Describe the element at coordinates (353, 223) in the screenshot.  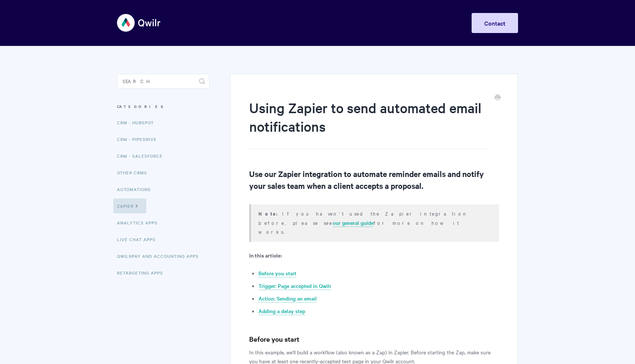
I see `a: our general guide` at that location.